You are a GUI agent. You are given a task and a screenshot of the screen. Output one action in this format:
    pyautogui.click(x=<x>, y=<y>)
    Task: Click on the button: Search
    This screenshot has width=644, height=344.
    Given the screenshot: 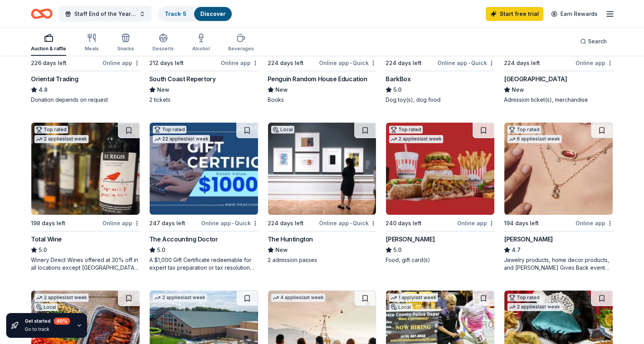 What is the action you would take?
    pyautogui.click(x=593, y=41)
    